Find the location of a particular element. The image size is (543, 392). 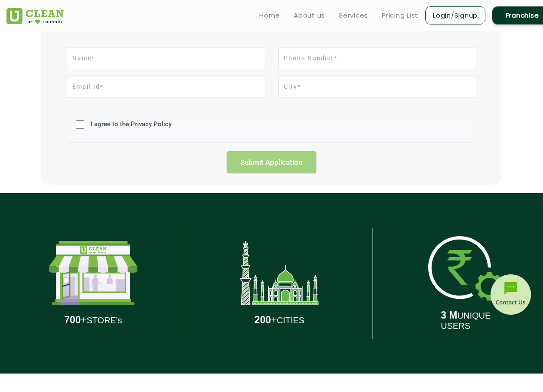

b: 3 M is located at coordinates (448, 315).